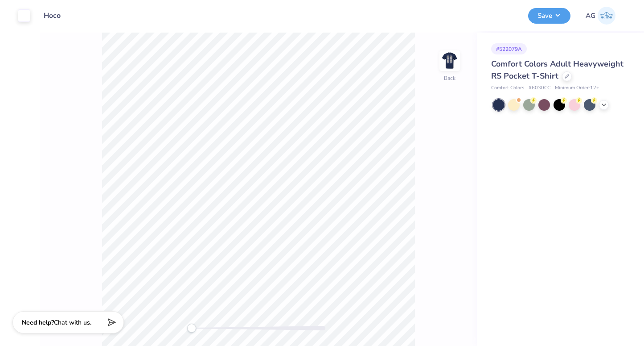 Image resolution: width=644 pixels, height=346 pixels. What do you see at coordinates (591, 15) in the screenshot?
I see `span: AG` at bounding box center [591, 15].